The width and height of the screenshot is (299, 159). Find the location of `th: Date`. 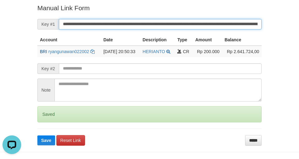

th: Date is located at coordinates (120, 40).